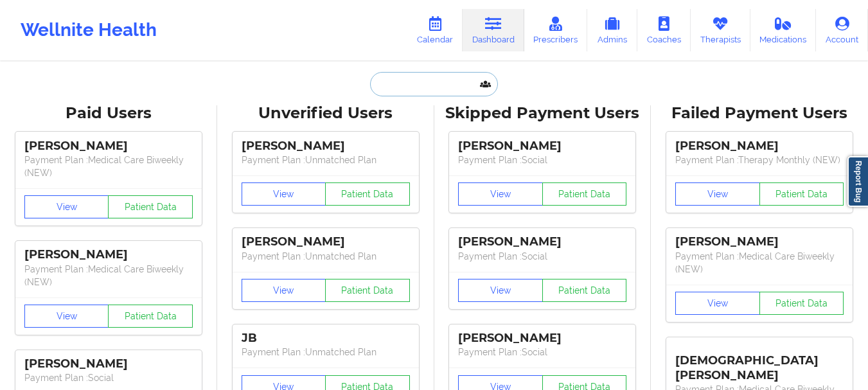 The image size is (868, 390). What do you see at coordinates (326, 338) in the screenshot?
I see `div: JB` at bounding box center [326, 338].